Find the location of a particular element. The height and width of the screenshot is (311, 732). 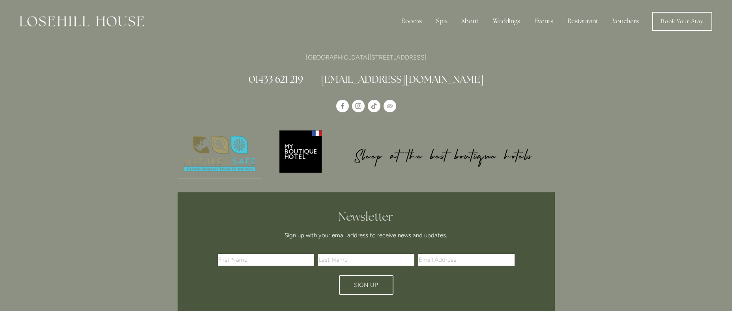

div: Rooms is located at coordinates (412, 21).